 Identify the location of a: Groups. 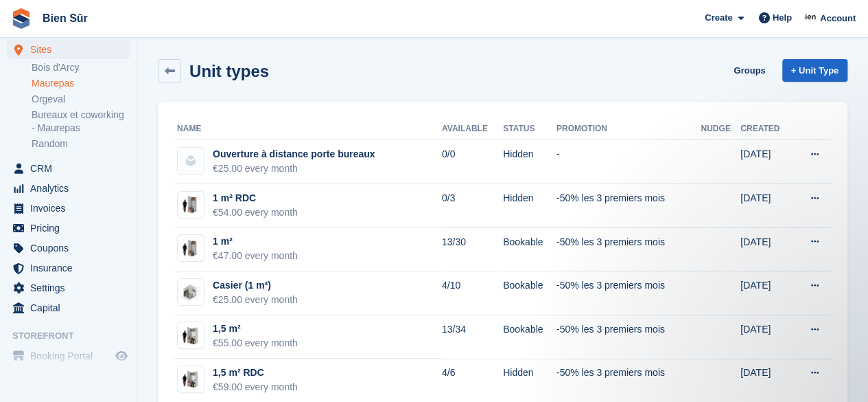
(749, 70).